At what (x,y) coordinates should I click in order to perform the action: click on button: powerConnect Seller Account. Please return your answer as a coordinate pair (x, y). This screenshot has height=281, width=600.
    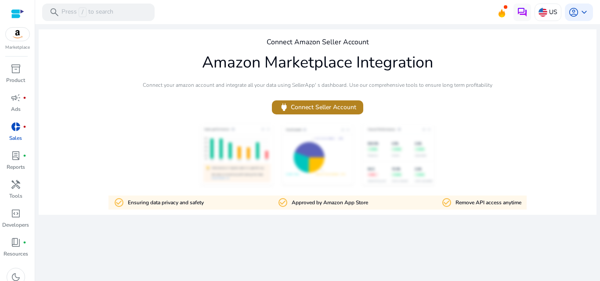
    Looking at the image, I should click on (317, 108).